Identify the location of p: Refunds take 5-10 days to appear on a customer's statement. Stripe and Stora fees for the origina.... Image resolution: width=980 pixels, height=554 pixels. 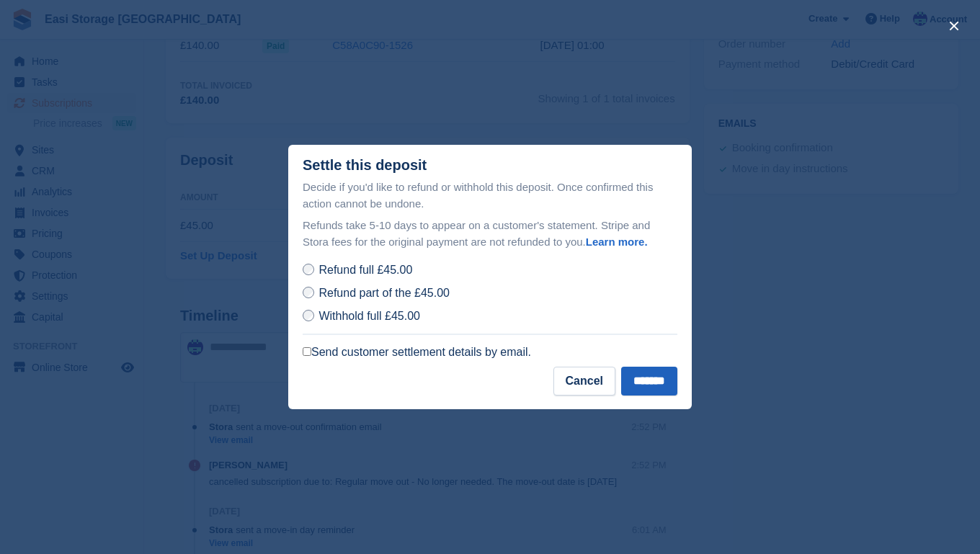
(490, 234).